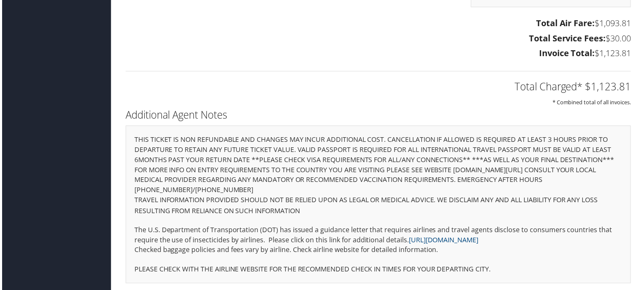  I want to click on h3: $30.00, so click(379, 38).